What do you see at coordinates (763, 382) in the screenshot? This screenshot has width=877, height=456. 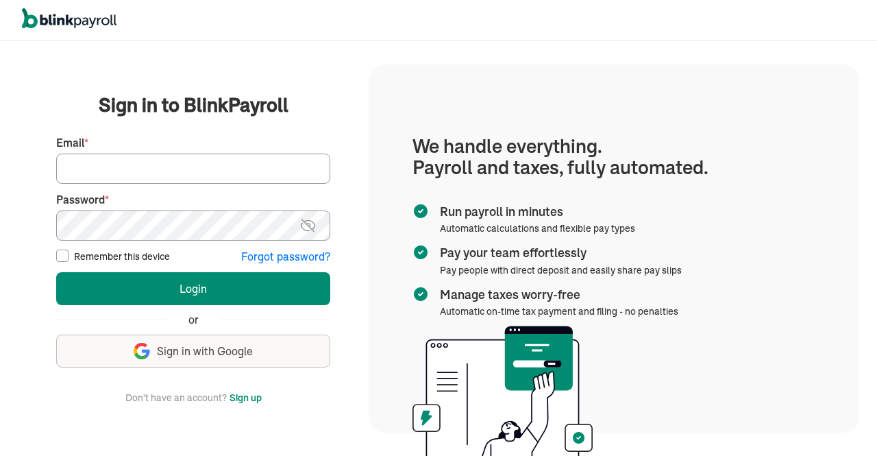 I see `div: Chat Widget` at bounding box center [763, 382].